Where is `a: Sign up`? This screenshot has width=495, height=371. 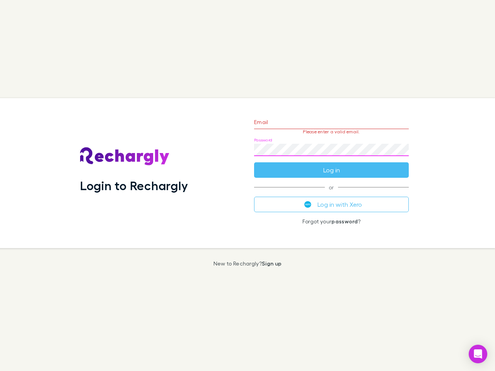
a: Sign up is located at coordinates (271, 263).